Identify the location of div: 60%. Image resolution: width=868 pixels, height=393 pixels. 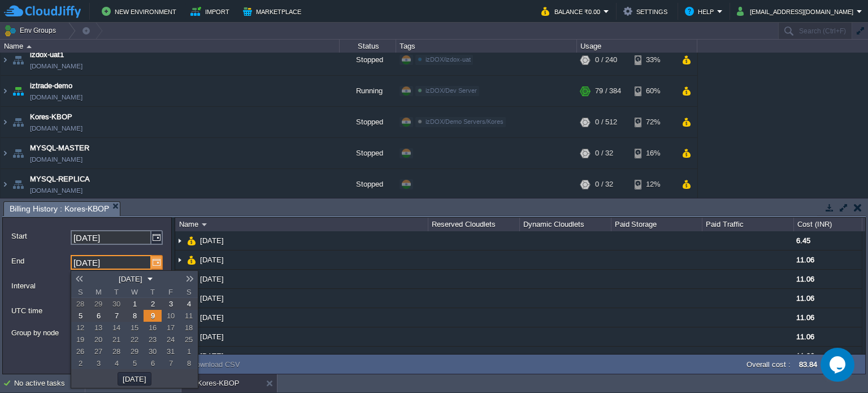
(653, 91).